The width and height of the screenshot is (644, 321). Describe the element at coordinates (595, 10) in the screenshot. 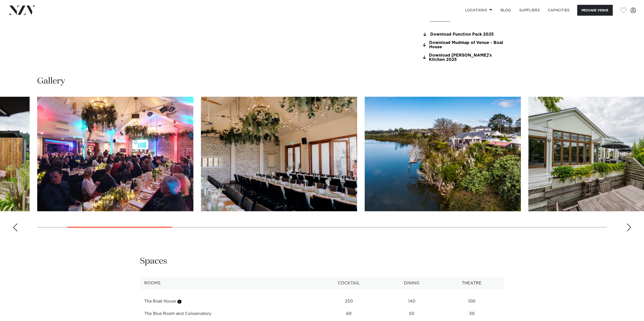

I see `button: Message Venue` at that location.